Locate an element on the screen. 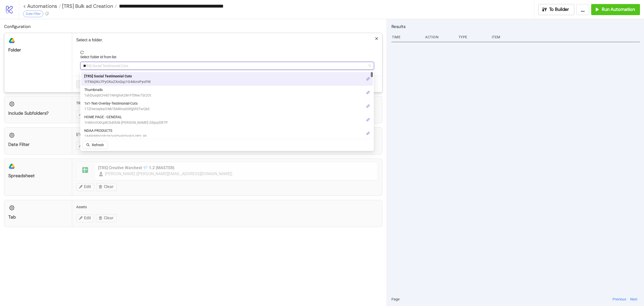  div: Item is located at coordinates (566, 37).